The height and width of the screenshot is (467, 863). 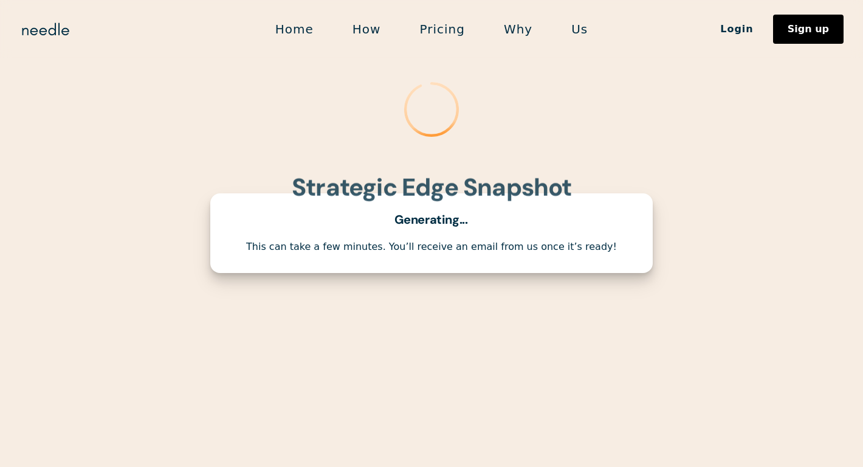 I want to click on a: Sign up, so click(x=808, y=29).